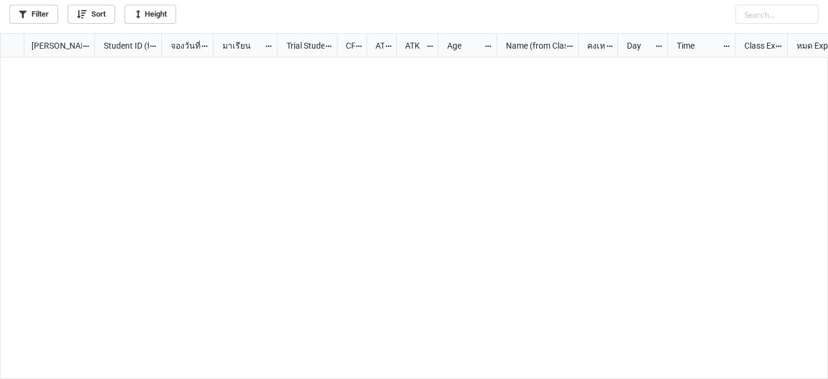 This screenshot has width=828, height=379. Describe the element at coordinates (411, 46) in the screenshot. I see `div: ATK` at that location.